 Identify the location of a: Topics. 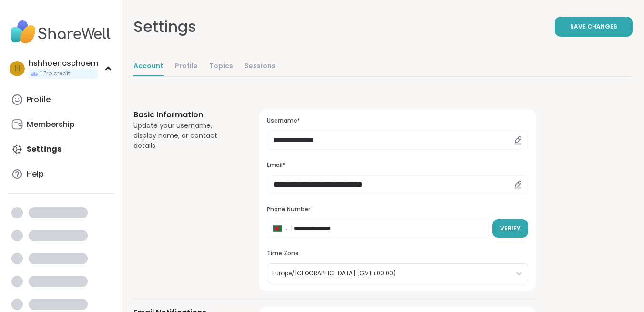
(221, 67).